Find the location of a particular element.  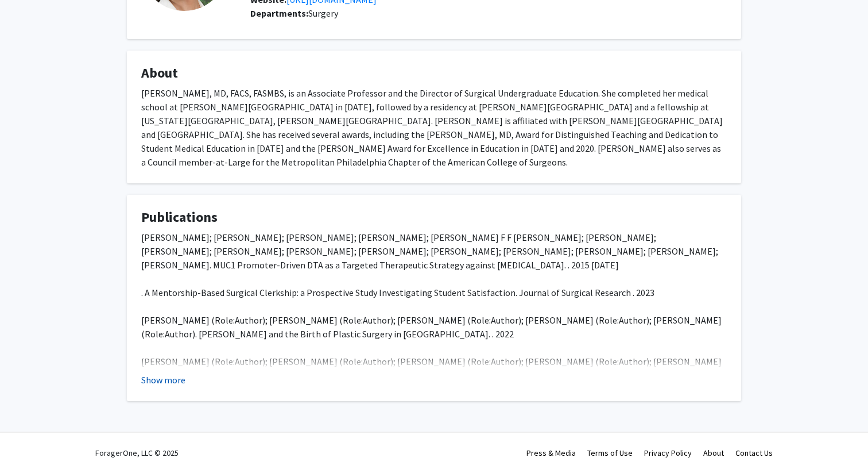

a: Terms of Use is located at coordinates (610, 453).